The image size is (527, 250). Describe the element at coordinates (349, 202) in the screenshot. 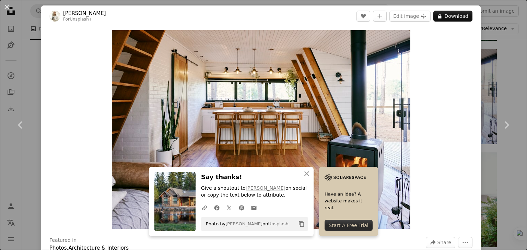

I see `a: Have an idea? A website makes it real.Start A Free Trial` at that location.